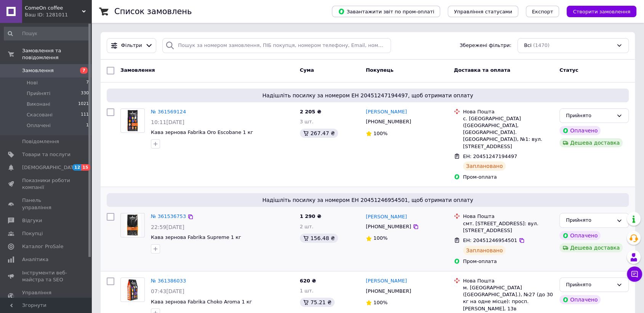 The height and width of the screenshot is (313, 644). What do you see at coordinates (85, 94) in the screenshot?
I see `span: 330` at bounding box center [85, 94].